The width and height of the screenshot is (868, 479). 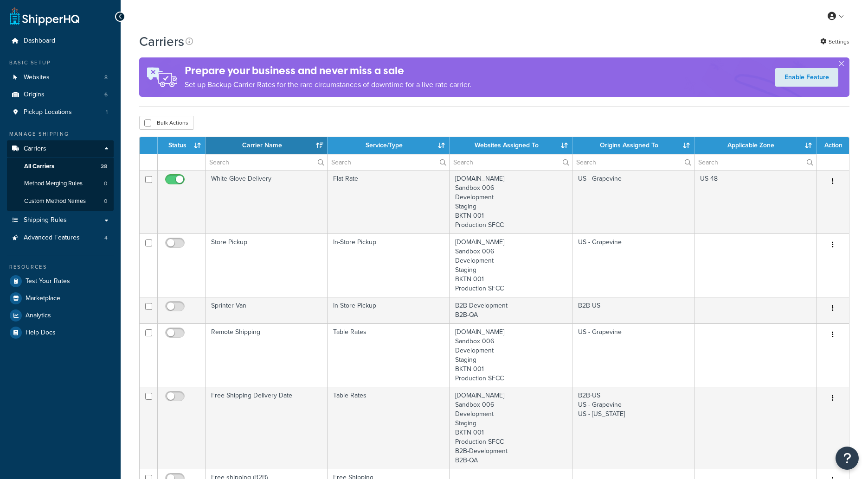 I want to click on a: Carriers, so click(x=60, y=149).